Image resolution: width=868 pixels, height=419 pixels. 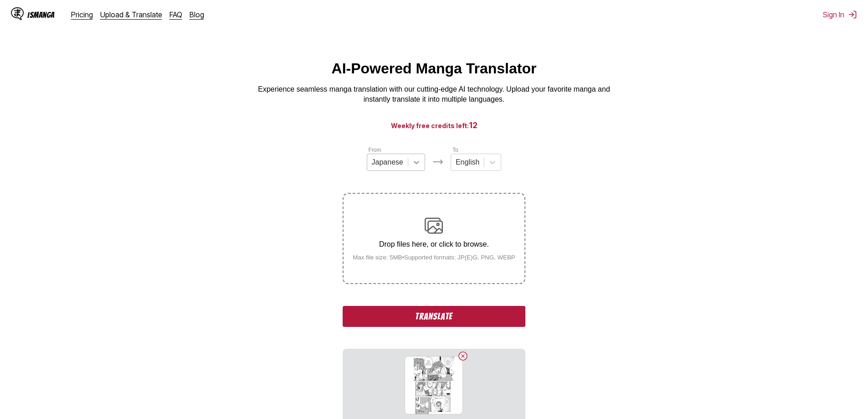 I want to click on img: Languages icon, so click(x=438, y=162).